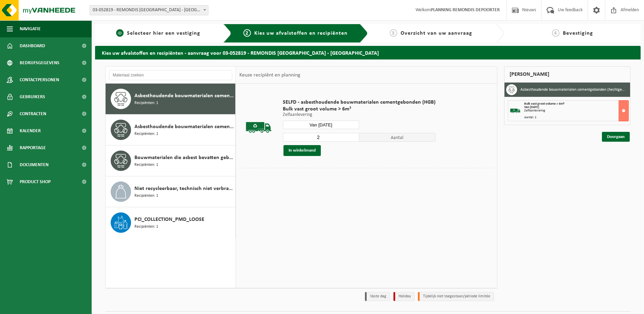 The width and height of the screenshot is (644, 314). I want to click on span: Dashboard, so click(32, 46).